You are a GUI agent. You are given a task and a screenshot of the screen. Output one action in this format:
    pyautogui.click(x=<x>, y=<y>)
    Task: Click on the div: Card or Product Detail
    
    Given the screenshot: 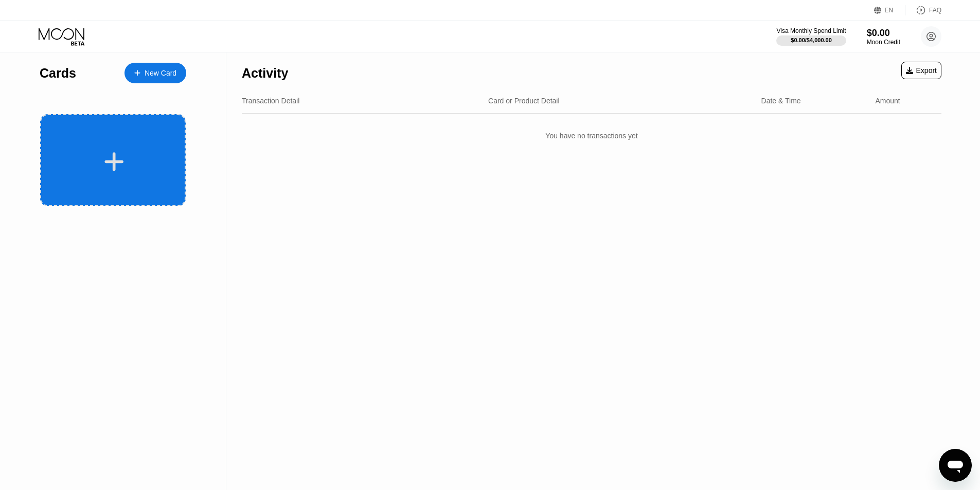 What is the action you would take?
    pyautogui.click(x=524, y=101)
    